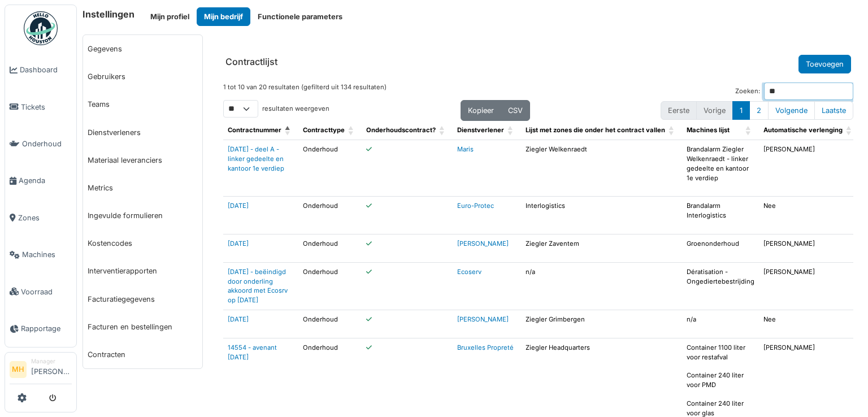 This screenshot has height=417, width=868. What do you see at coordinates (515, 110) in the screenshot?
I see `span: CSV` at bounding box center [515, 110].